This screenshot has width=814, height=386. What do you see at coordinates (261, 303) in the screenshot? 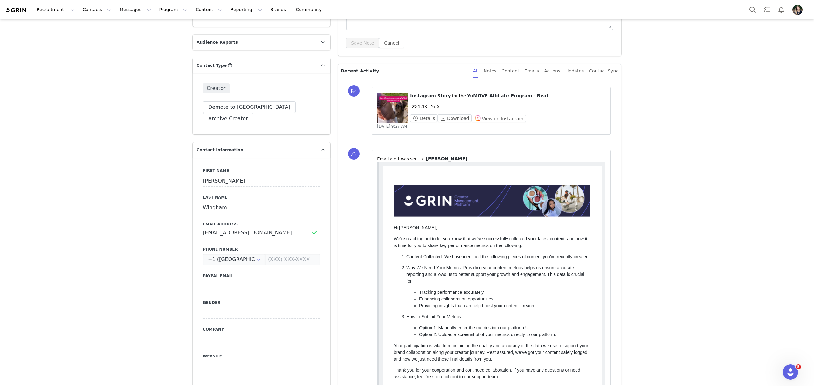
I see `label: Gender` at bounding box center [261, 303].